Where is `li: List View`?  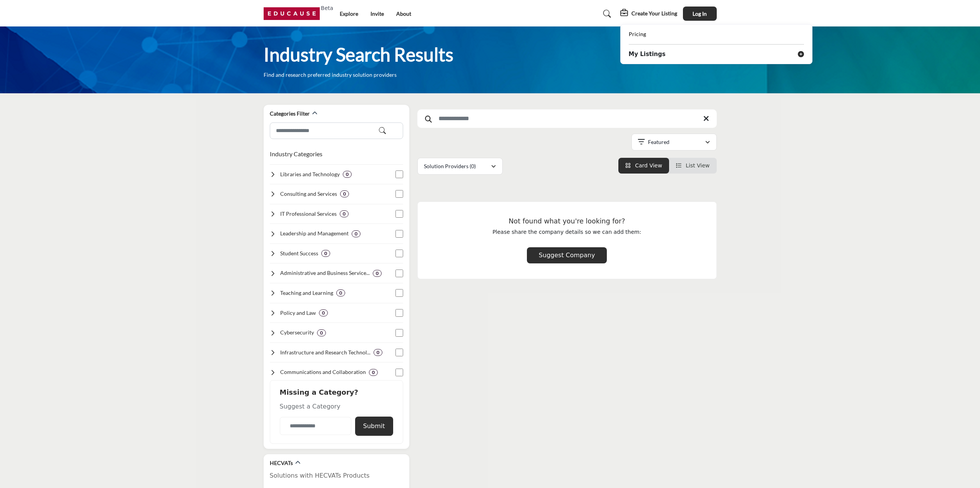
li: List View is located at coordinates (693, 165).